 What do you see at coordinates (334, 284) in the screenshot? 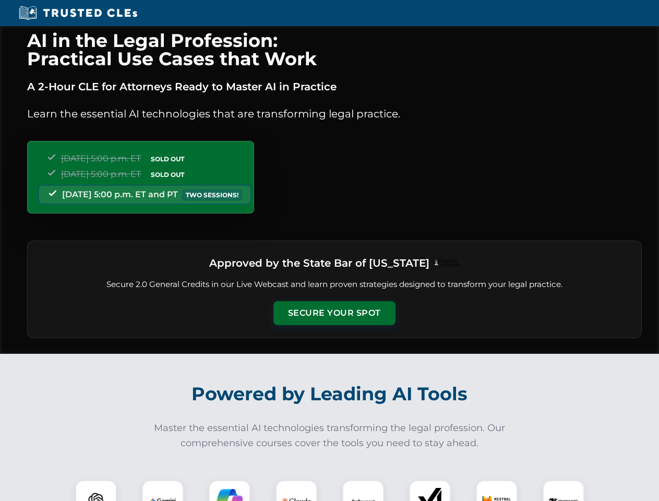
I see `p: Secure 2.0 General Credits in our Live Webcast and learn proven strategies designed to transform ...` at bounding box center [334, 284].